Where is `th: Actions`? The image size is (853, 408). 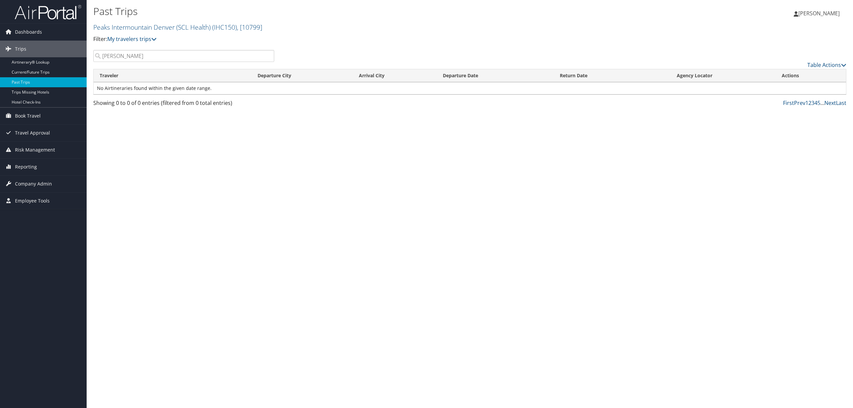
th: Actions is located at coordinates (811, 76).